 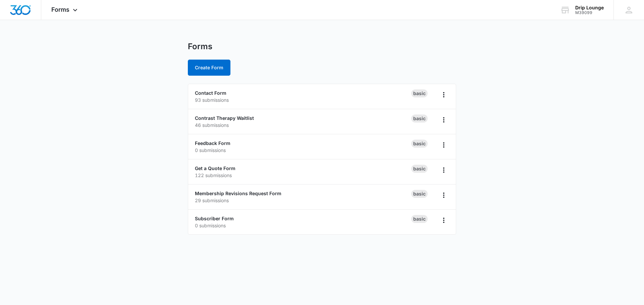 I want to click on p: 122 submissions, so click(x=303, y=175).